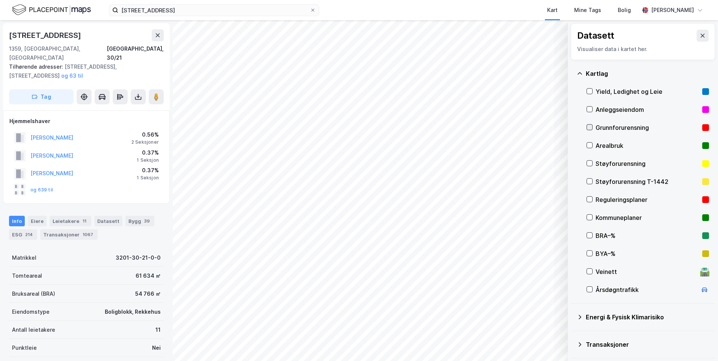 The width and height of the screenshot is (718, 361). I want to click on div: ESG, so click(23, 235).